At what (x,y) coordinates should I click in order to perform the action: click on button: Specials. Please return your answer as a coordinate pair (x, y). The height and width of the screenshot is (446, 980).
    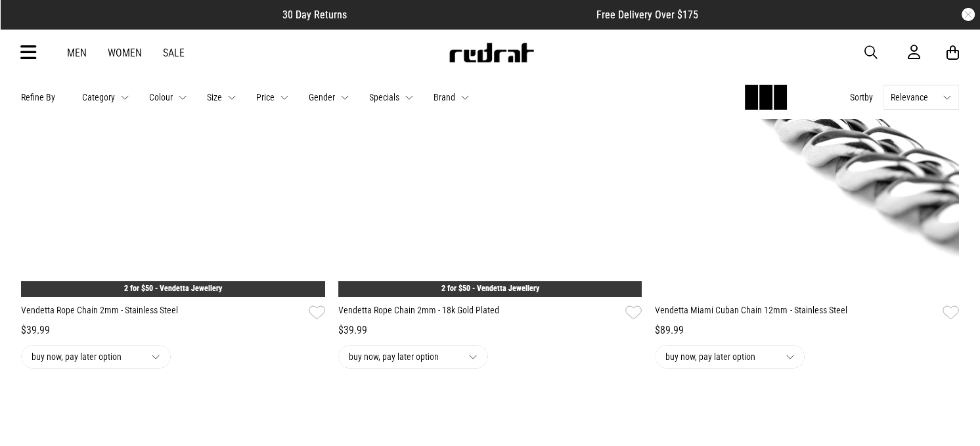
    Looking at the image, I should click on (392, 97).